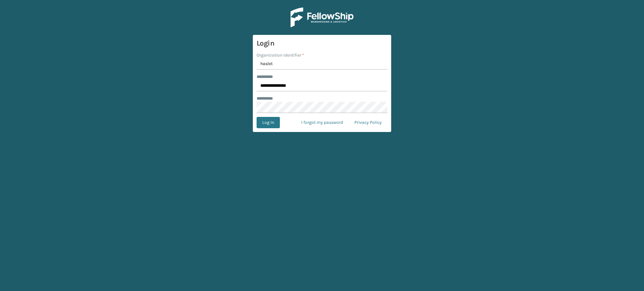  Describe the element at coordinates (268, 123) in the screenshot. I see `button: Log In` at that location.